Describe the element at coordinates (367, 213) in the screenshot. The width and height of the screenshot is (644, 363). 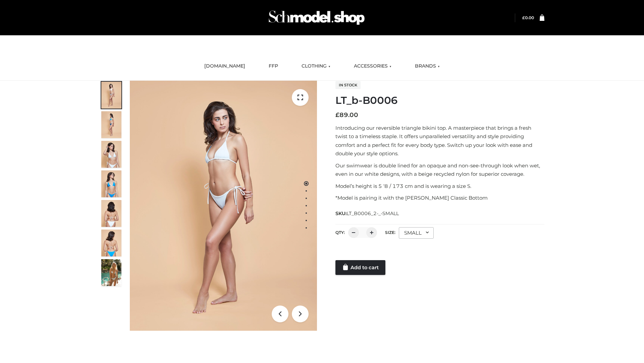
I see `span: SKU:` at that location.